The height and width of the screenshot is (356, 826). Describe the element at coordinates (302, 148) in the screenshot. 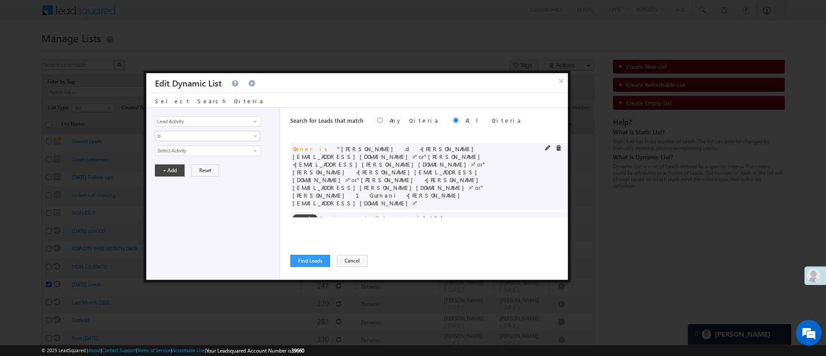

I see `span: Owner` at that location.